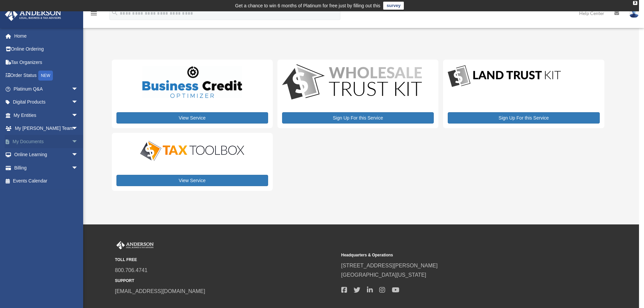 The image size is (644, 308). What do you see at coordinates (46, 76) in the screenshot?
I see `a: Order StatusNEW` at bounding box center [46, 76].